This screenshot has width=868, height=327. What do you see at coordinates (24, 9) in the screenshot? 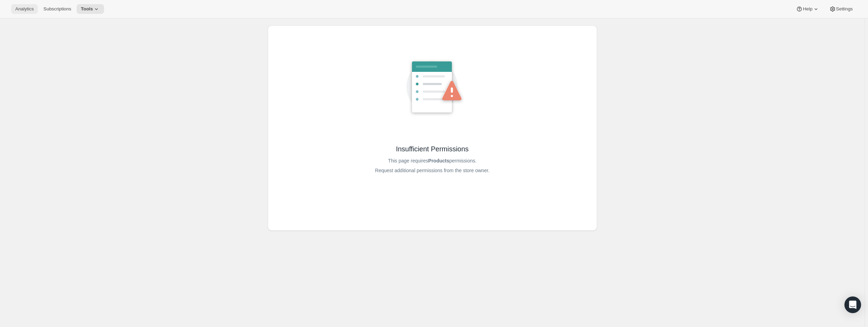
I see `span: Analytics` at bounding box center [24, 9].